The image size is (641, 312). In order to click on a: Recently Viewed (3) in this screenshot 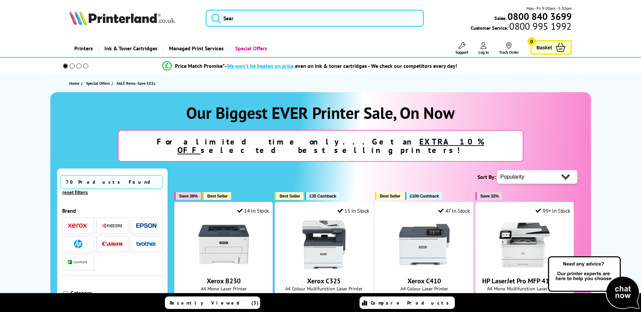, I will do `click(212, 303)`.